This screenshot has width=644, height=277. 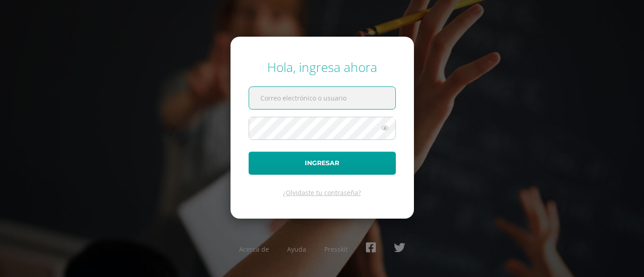 What do you see at coordinates (336, 249) in the screenshot?
I see `a: Presskit` at bounding box center [336, 249].